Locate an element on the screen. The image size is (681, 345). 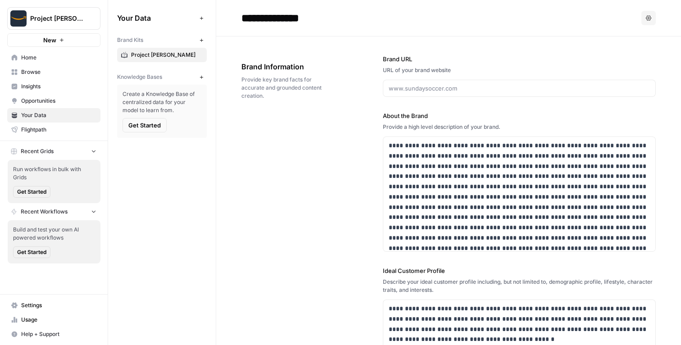
span: Usage is located at coordinates (59, 320).